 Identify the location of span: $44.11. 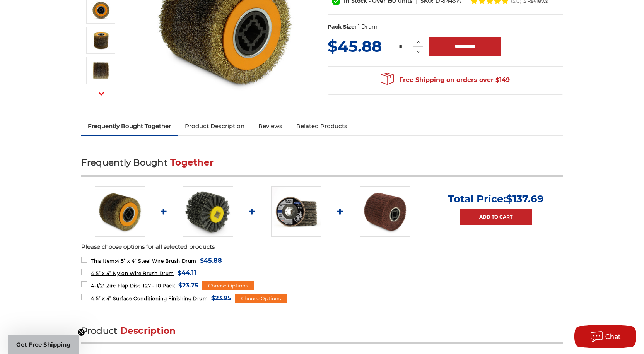
(187, 273).